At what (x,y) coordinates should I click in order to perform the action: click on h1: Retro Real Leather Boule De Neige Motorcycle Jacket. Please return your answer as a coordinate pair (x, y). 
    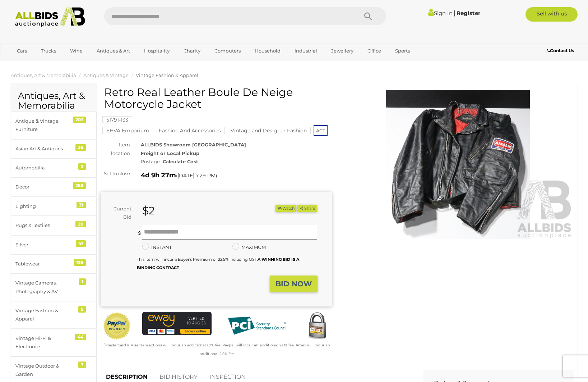
    Looking at the image, I should click on (217, 98).